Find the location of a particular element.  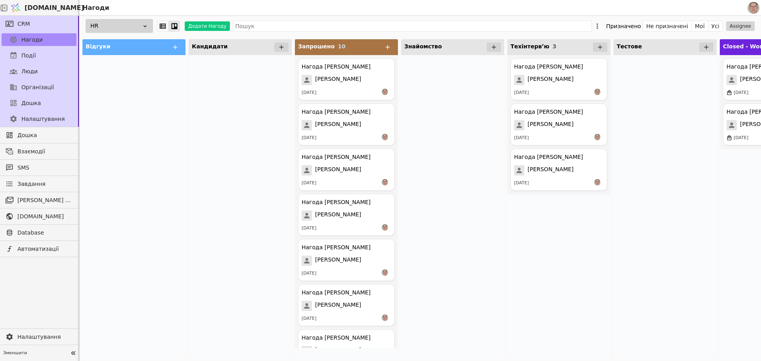

div: HR is located at coordinates (119, 26).